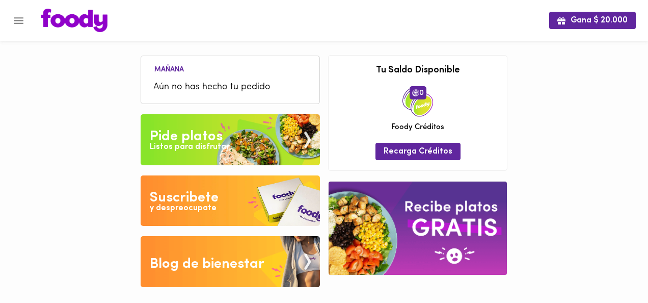 The width and height of the screenshot is (648, 303). What do you see at coordinates (190, 147) in the screenshot?
I see `div: Listos para disfrutar` at bounding box center [190, 147].